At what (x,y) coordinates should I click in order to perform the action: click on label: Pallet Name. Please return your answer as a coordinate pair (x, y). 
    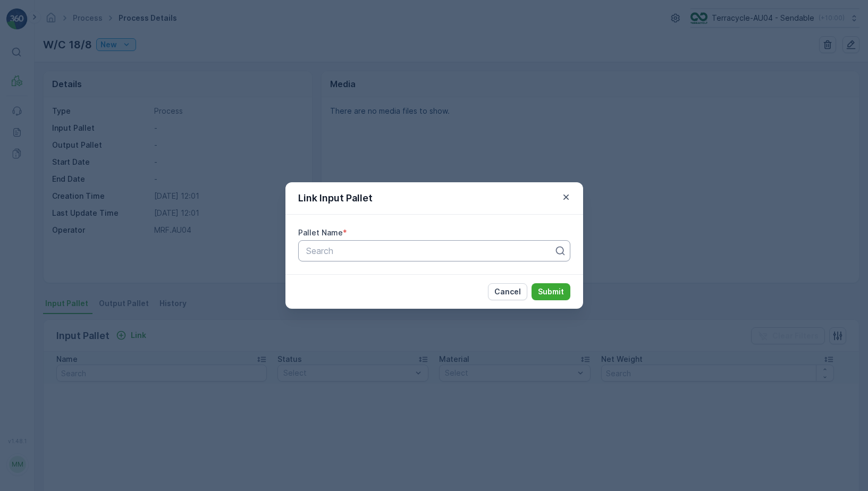
    Looking at the image, I should click on (321, 232).